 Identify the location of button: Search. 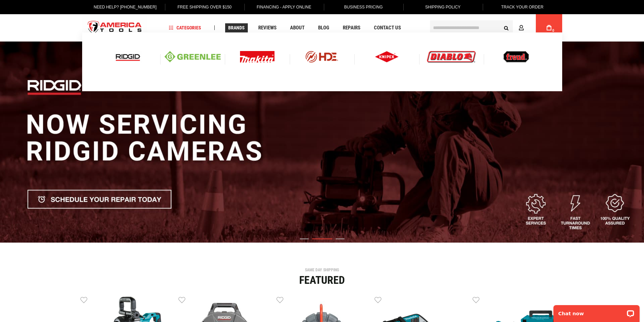
(506, 28).